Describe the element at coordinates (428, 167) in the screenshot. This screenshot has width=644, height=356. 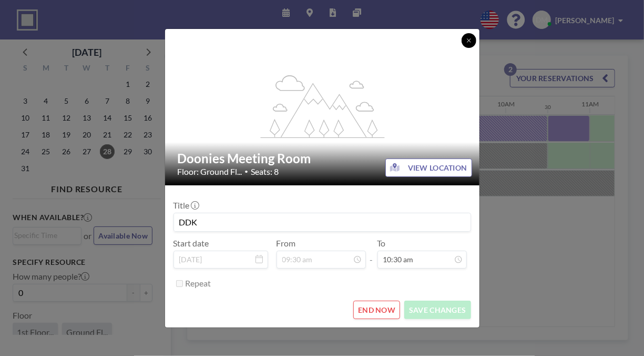
I see `button: VIEW LOCATION` at that location.